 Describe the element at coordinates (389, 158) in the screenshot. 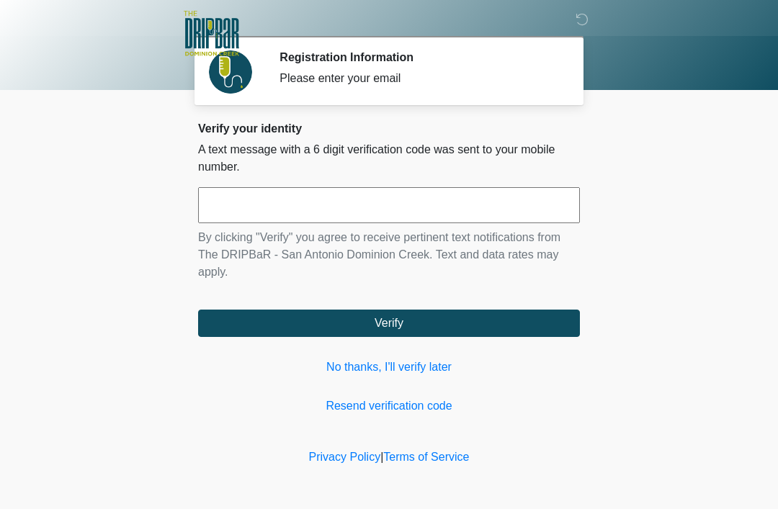

I see `p: A text message with a 6 digit verification code was sent to your mobile number.` at that location.